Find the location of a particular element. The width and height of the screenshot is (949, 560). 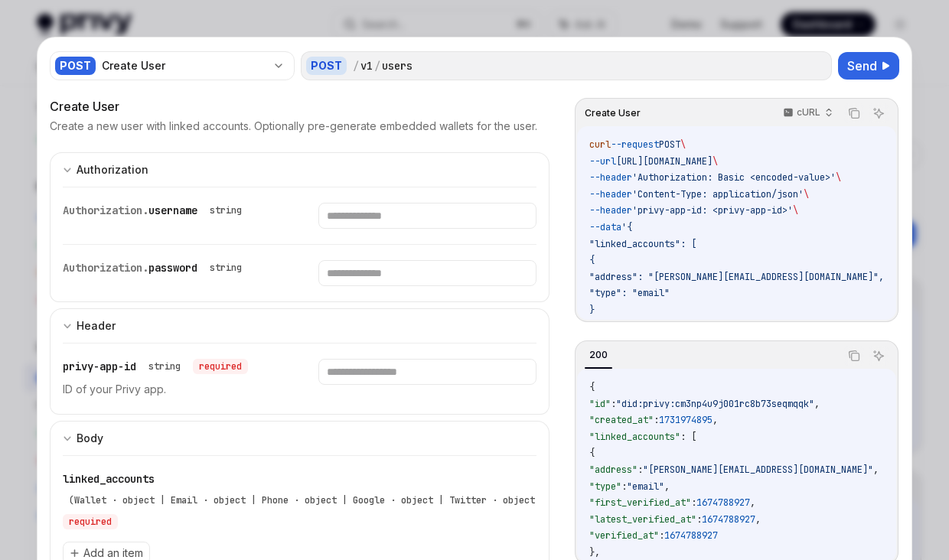

button: cURL is located at coordinates (807, 113).